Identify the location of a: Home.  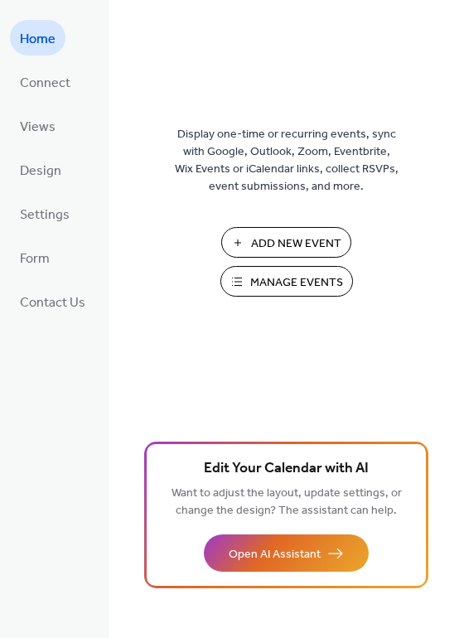
(37, 37).